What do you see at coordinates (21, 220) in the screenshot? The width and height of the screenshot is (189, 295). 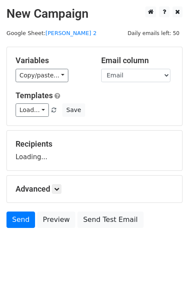 I see `a: Send` at bounding box center [21, 220].